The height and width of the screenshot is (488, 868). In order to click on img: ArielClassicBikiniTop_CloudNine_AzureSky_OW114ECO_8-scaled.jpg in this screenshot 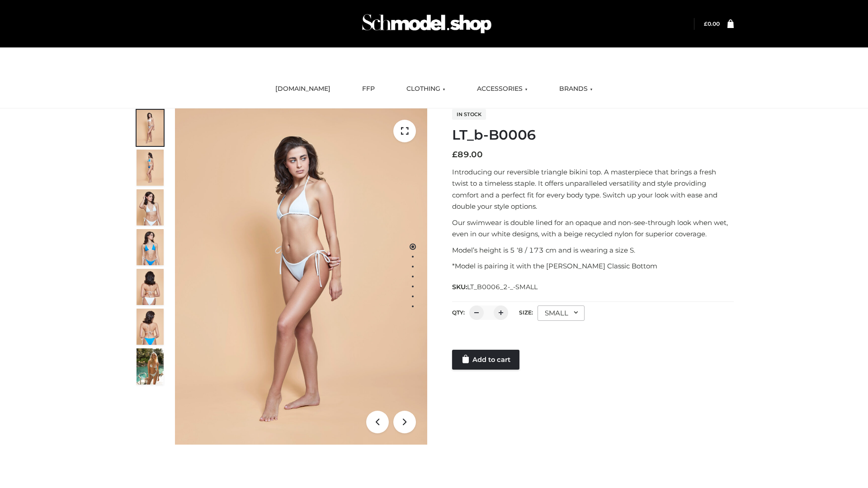, I will do `click(150, 327)`.